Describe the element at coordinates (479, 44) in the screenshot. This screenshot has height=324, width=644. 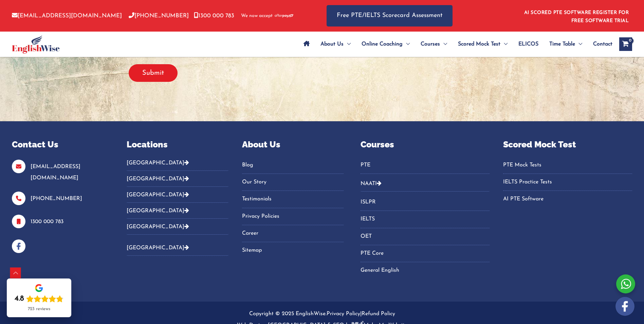
I see `span: Scored Mock Test` at that location.